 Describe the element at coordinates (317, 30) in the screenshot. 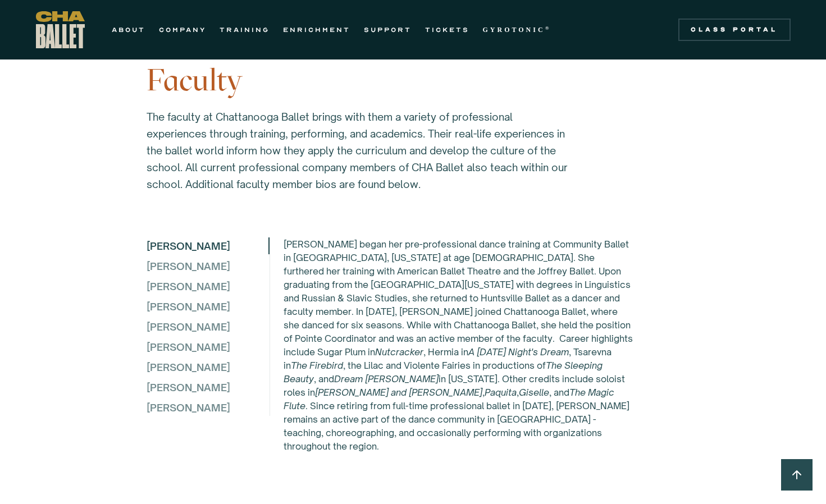

I see `a: ENRICHMENT` at that location.